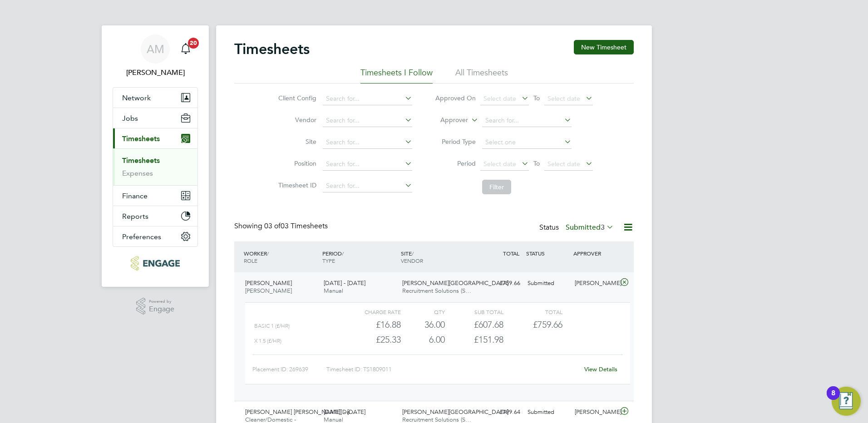 This screenshot has width=868, height=423. Describe the element at coordinates (282, 226) in the screenshot. I see `div: Showing` at that location.